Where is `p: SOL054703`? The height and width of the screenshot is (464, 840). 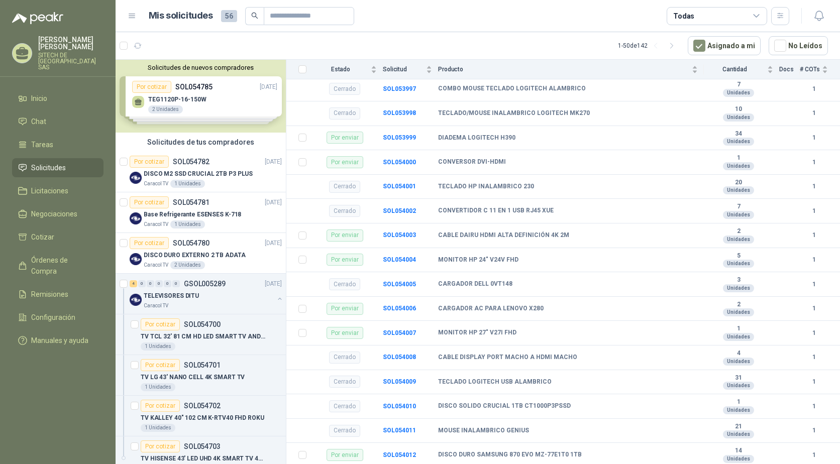
p: SOL054703 is located at coordinates (202, 446).